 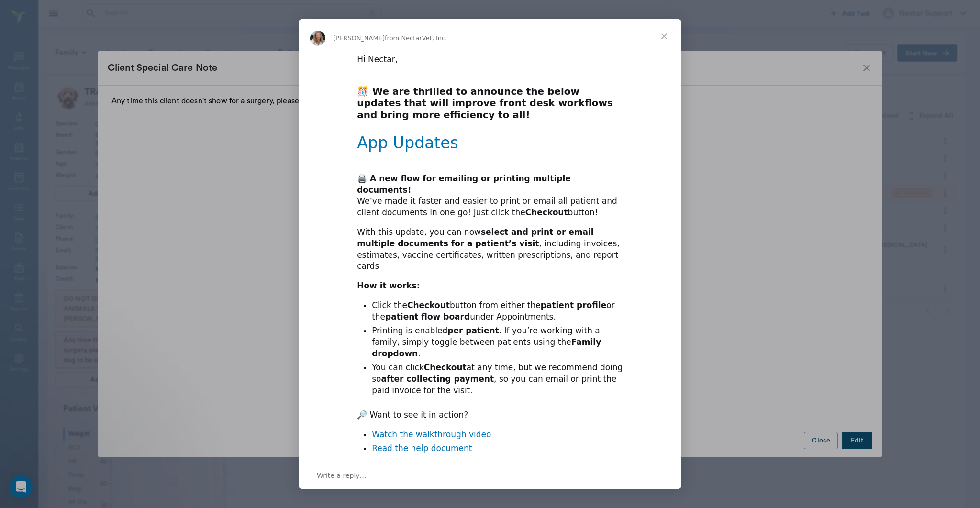 I want to click on b: per patient, so click(x=473, y=330).